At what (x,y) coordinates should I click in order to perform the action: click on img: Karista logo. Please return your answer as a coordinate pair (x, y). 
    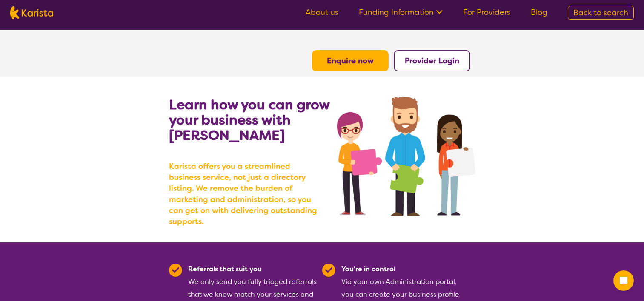
    Looking at the image, I should click on (32, 13).